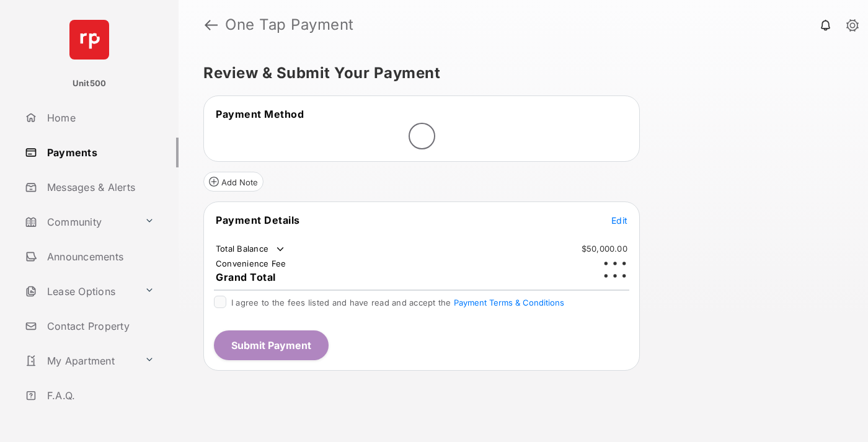  I want to click on span: Edit, so click(619, 220).